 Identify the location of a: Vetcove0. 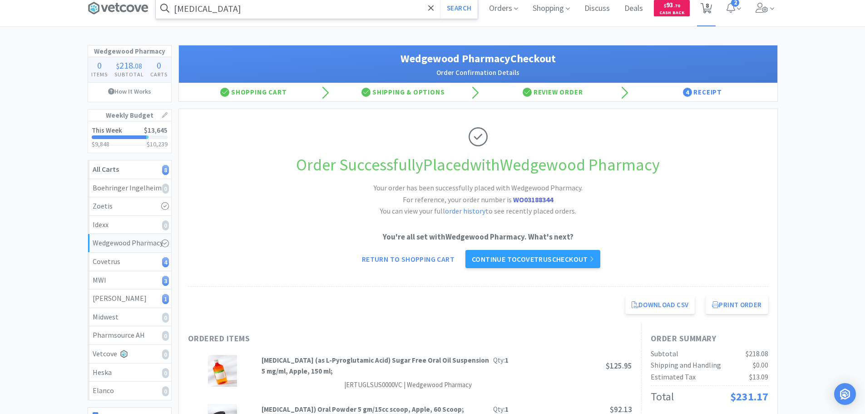
(129, 354).